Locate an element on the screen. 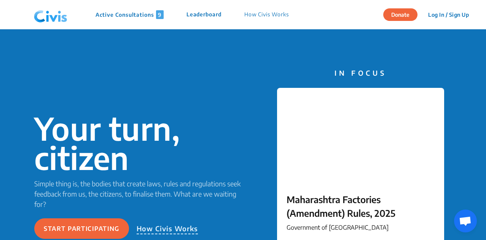 Image resolution: width=486 pixels, height=240 pixels. p: Leaderboard is located at coordinates (204, 14).